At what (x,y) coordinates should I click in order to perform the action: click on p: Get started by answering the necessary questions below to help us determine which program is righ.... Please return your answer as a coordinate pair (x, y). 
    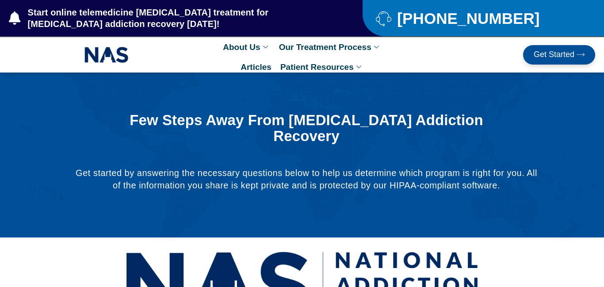
    Looking at the image, I should click on (306, 179).